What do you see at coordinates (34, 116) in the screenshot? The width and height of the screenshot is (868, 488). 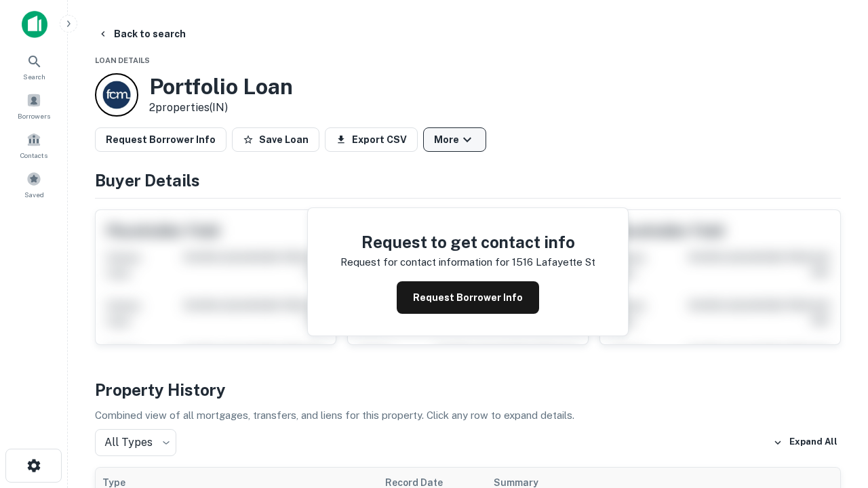 I see `span: Borrowers` at bounding box center [34, 116].